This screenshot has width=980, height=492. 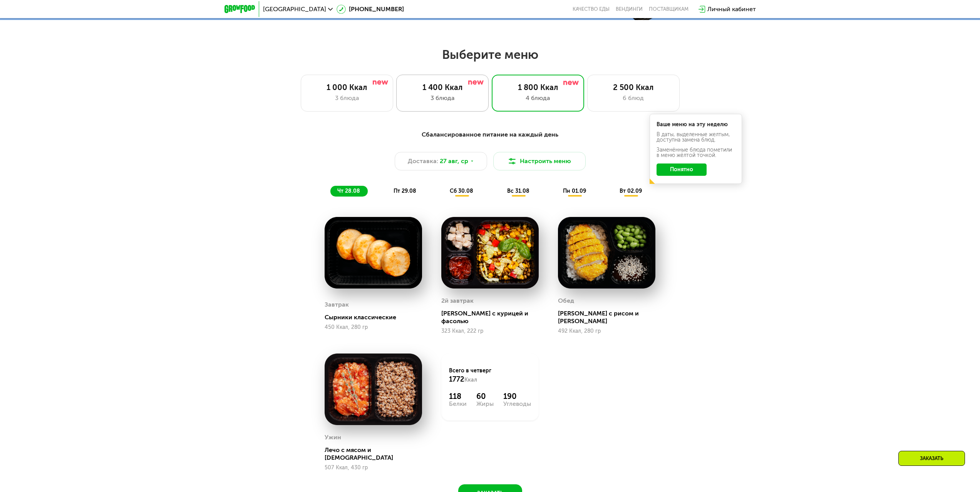 I want to click on span: Ккал, so click(x=471, y=380).